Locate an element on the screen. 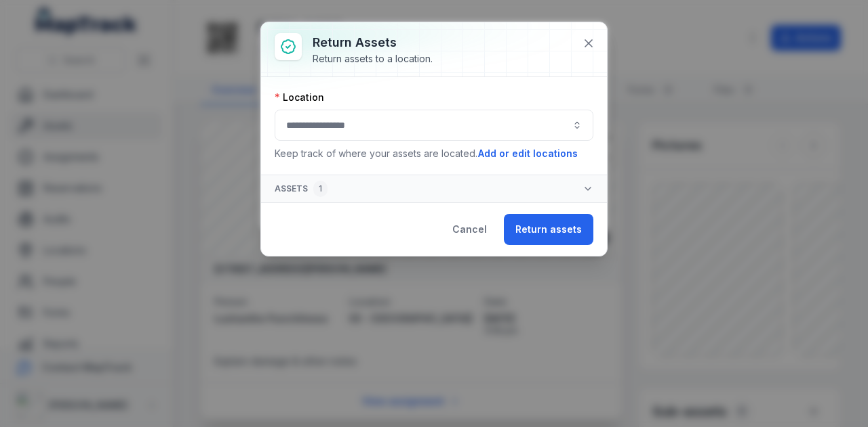  p: Keep track of where your assets are located. is located at coordinates (434, 154).